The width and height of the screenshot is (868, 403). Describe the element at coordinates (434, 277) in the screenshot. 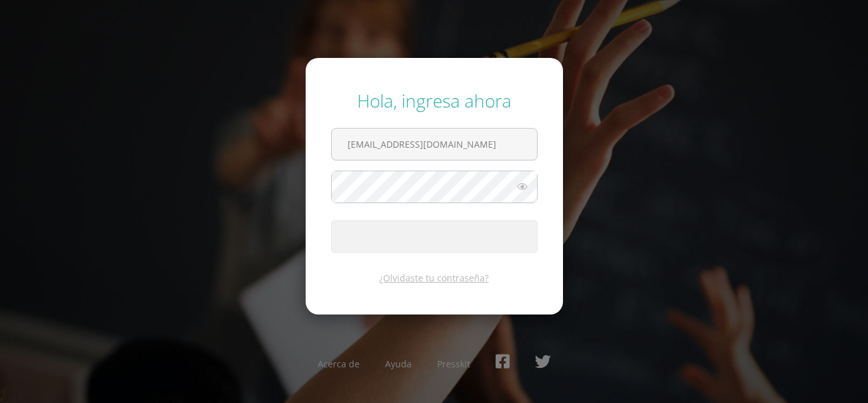

I see `a: ¿Olvidaste tu contraseña?` at that location.